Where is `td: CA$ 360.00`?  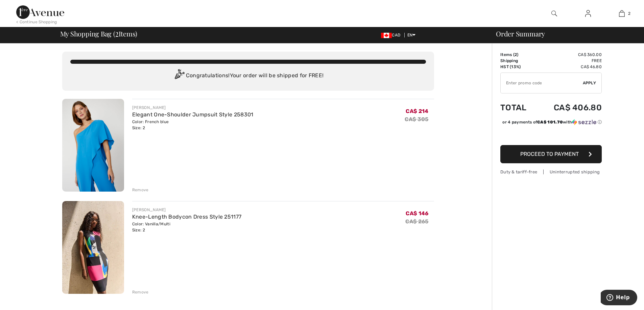
td: CA$ 360.00 is located at coordinates (569, 55).